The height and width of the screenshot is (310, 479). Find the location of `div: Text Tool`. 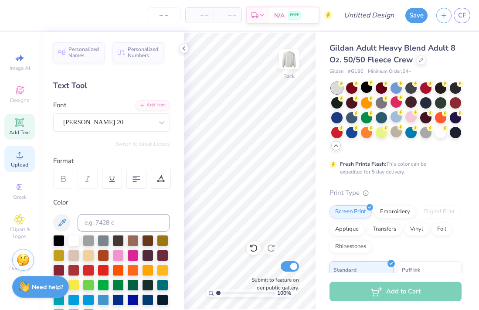

div: Text Tool is located at coordinates (112, 85).